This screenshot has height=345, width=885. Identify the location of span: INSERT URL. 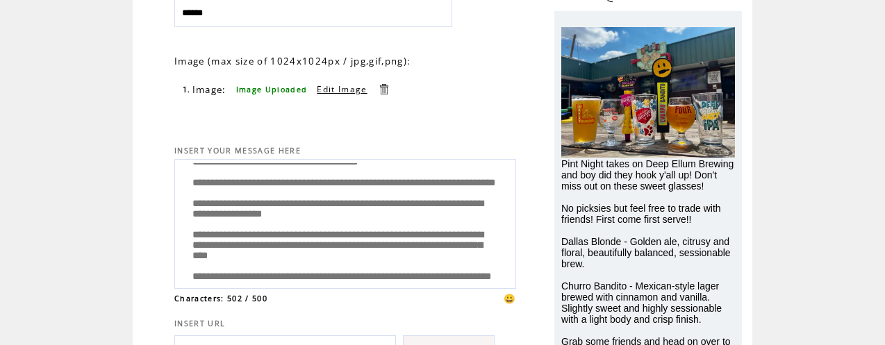
(199, 324).